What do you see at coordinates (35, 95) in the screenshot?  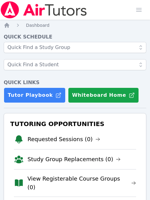 I see `a: Tutor Playbook` at bounding box center [35, 95].